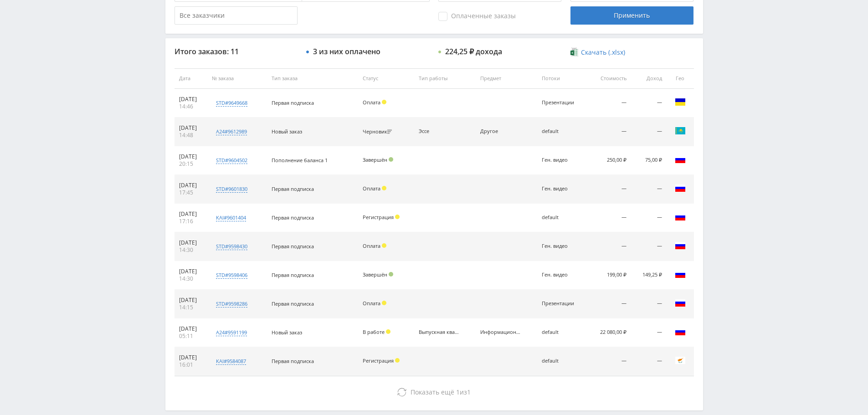 The image size is (868, 415). What do you see at coordinates (680, 361) in the screenshot?
I see `img: cyp.png` at bounding box center [680, 361].